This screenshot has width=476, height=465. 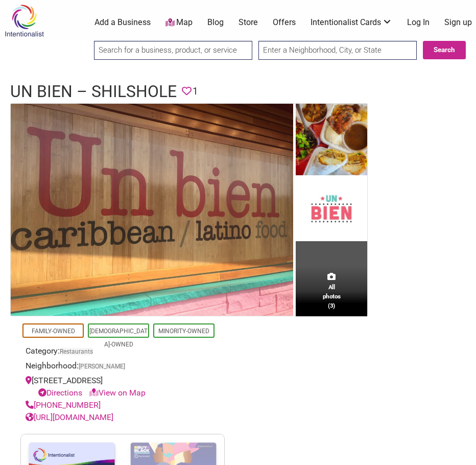 What do you see at coordinates (122, 23) in the screenshot?
I see `a: Add a Business` at bounding box center [122, 23].